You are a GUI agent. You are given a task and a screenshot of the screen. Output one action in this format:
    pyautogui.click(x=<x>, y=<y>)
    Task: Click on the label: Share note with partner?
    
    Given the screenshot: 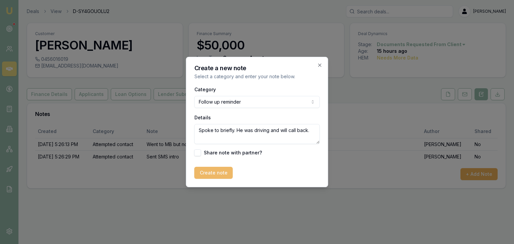 What is the action you would take?
    pyautogui.click(x=233, y=153)
    